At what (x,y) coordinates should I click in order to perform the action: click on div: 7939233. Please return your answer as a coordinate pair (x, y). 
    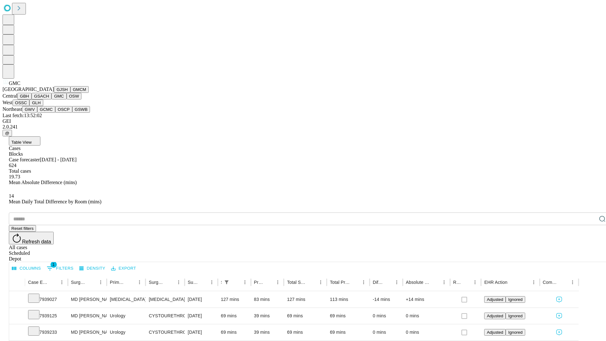
    Looking at the image, I should click on (46, 332).